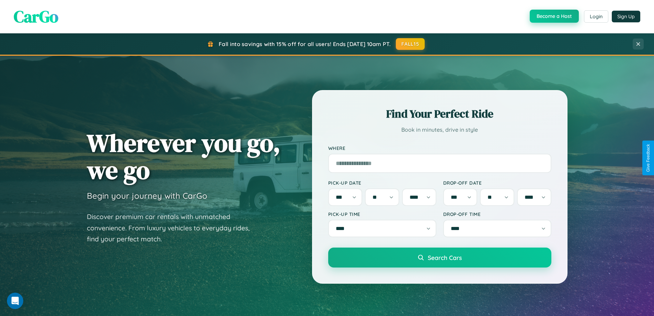 The image size is (654, 316). Describe the element at coordinates (173, 228) in the screenshot. I see `p: Discover premium car rentals with unmatched convenience. From luxury vehicles to everyday rides, ...` at that location.